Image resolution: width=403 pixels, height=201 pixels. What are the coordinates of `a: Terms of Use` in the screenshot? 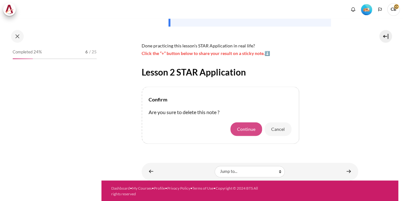 It's located at (203, 188).